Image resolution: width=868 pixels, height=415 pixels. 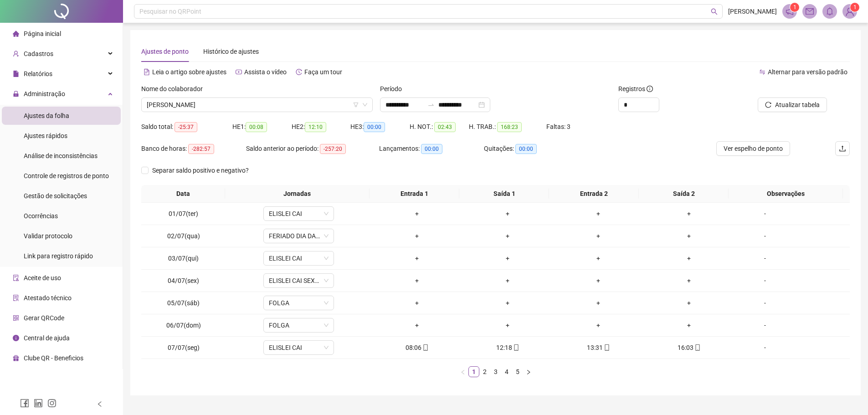 What do you see at coordinates (463, 372) in the screenshot?
I see `li: Página anterior` at bounding box center [463, 372].